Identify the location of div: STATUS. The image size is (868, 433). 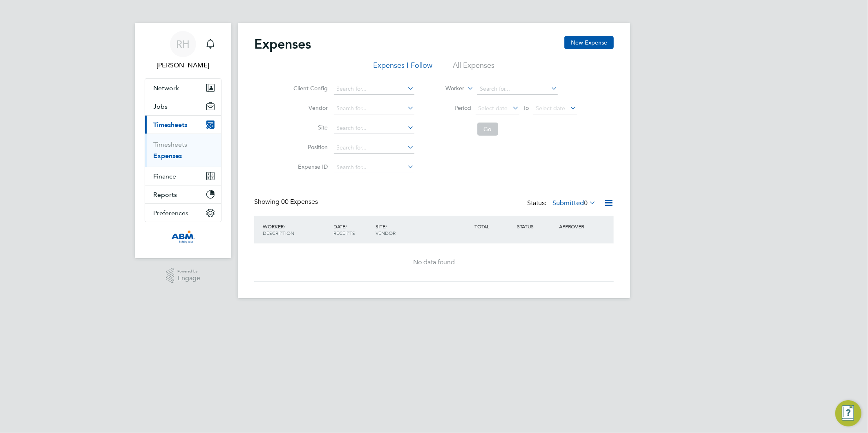
(536, 226).